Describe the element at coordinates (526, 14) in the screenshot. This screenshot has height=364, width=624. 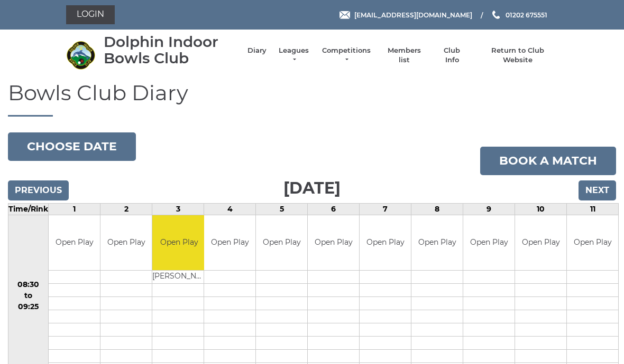
I see `span: 01202 675551` at that location.